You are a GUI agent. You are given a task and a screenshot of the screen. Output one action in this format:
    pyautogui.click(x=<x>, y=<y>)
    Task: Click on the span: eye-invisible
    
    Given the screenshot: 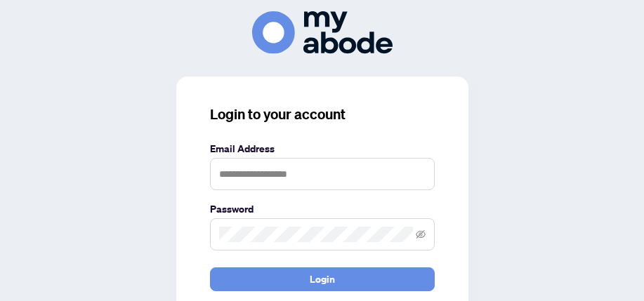 What is the action you would take?
    pyautogui.click(x=421, y=234)
    